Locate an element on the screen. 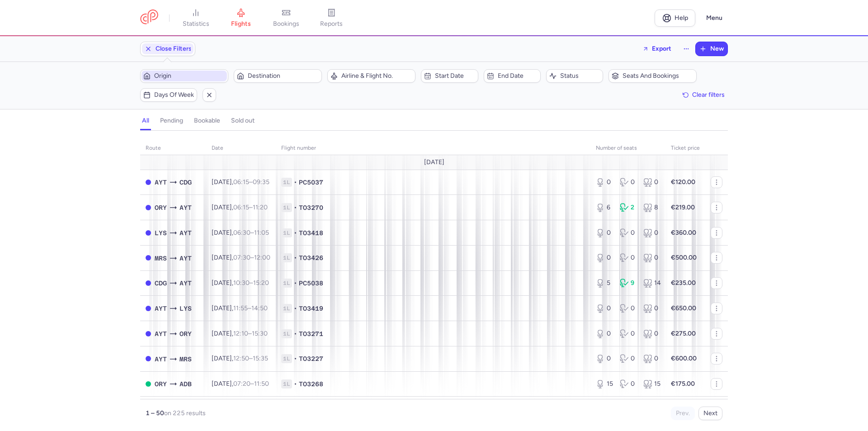 Image resolution: width=868 pixels, height=431 pixels. h4: pending is located at coordinates (171, 121).